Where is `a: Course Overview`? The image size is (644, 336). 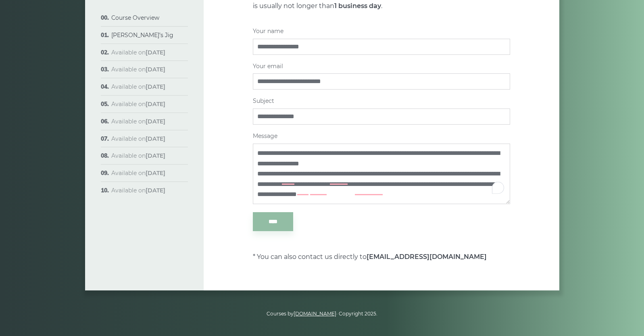
a: Course Overview is located at coordinates (135, 18).